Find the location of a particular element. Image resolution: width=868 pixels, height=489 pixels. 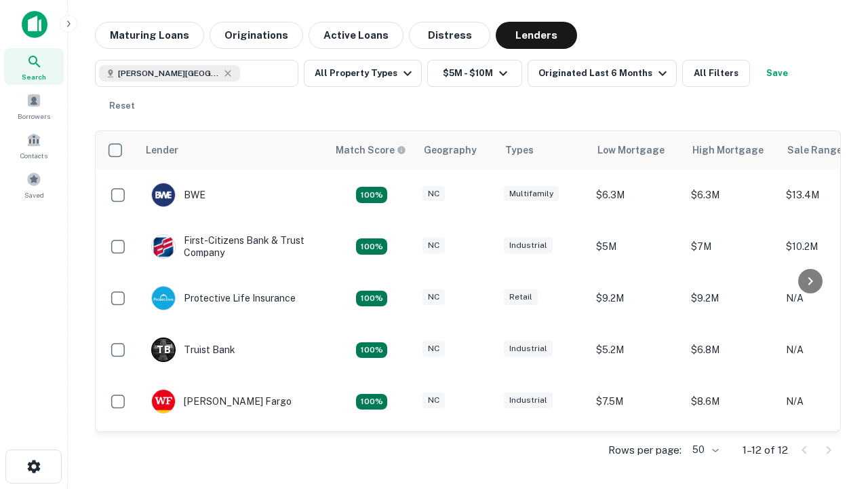

div: First-citizens Bank & Trust Company is located at coordinates (233, 246).